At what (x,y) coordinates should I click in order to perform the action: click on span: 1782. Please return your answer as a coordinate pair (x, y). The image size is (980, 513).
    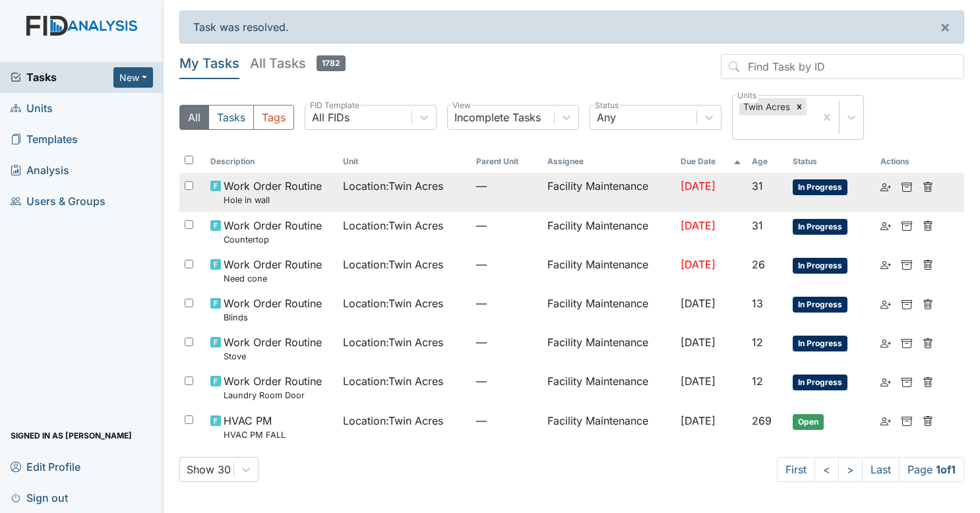
    Looking at the image, I should click on (331, 63).